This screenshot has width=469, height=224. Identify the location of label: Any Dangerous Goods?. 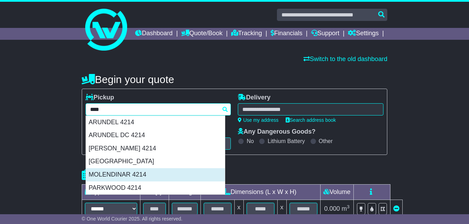
(276, 132).